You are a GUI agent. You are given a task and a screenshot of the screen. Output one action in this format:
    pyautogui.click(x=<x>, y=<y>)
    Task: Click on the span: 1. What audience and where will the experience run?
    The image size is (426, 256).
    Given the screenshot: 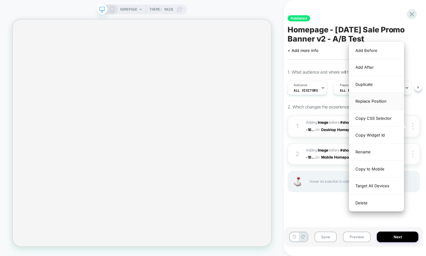 What is the action you would take?
    pyautogui.click(x=335, y=72)
    